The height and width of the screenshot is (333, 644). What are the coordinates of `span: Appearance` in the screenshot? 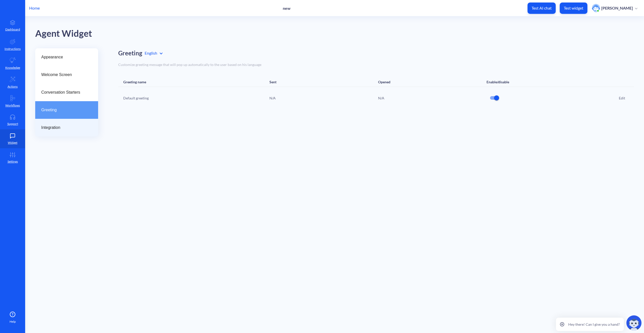 It's located at (65, 58).